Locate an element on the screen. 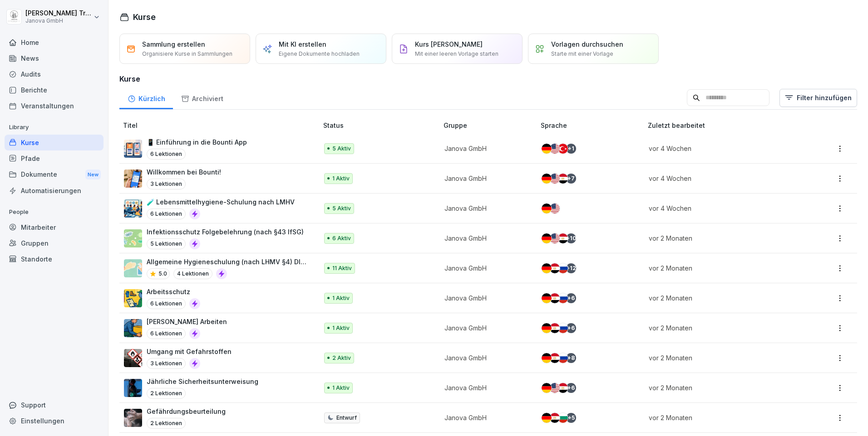  img: mi2x1uq9fytfd6tyw03v56b3.png is located at coordinates (133, 148).